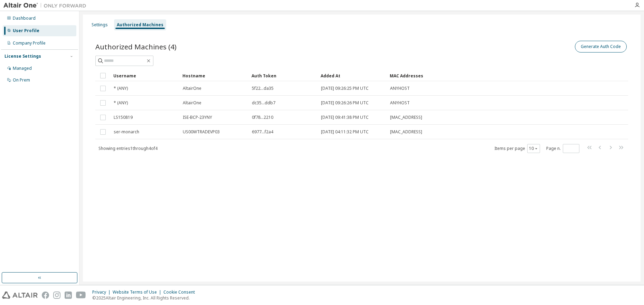 The width and height of the screenshot is (644, 305). Describe the element at coordinates (352, 76) in the screenshot. I see `div: Added At` at that location.